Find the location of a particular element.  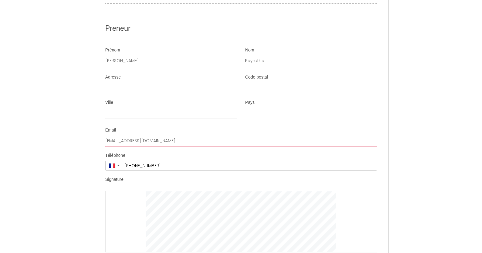

label: Ville is located at coordinates (109, 102).